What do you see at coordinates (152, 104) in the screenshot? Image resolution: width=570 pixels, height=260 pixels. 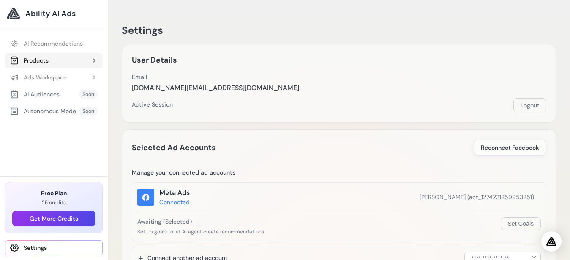 I see `div: Active Session` at bounding box center [152, 104].